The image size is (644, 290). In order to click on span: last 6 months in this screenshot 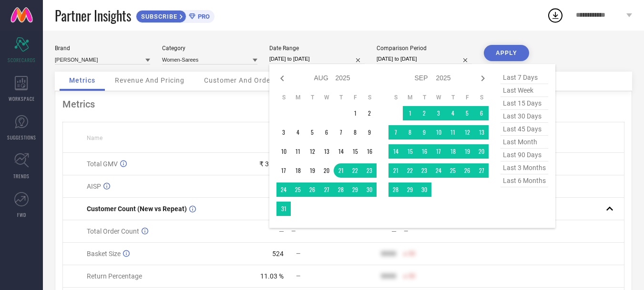, I will do `click(525, 180)`.